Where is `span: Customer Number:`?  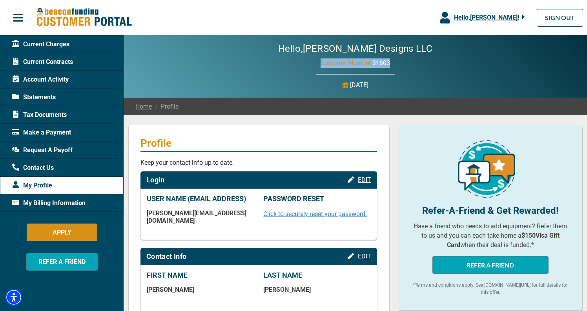
span: Customer Number: is located at coordinates (347, 63).